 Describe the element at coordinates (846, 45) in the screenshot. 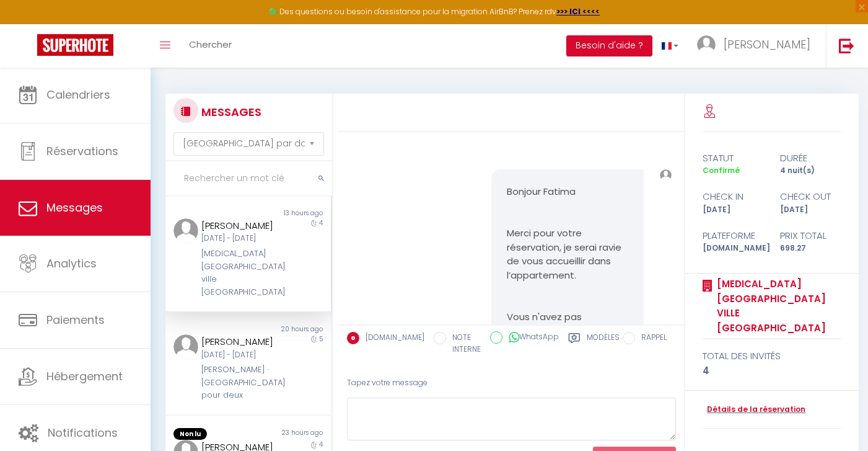

I see `img: logout` at that location.